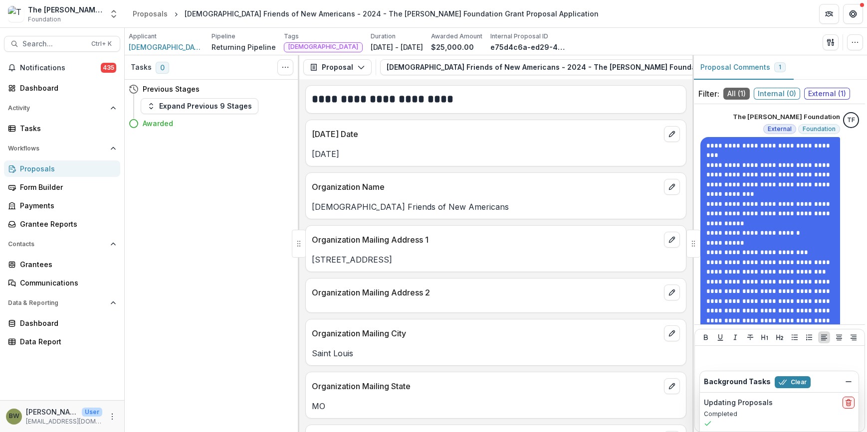  Describe the element at coordinates (66, 264) in the screenshot. I see `div: Grantees` at that location.